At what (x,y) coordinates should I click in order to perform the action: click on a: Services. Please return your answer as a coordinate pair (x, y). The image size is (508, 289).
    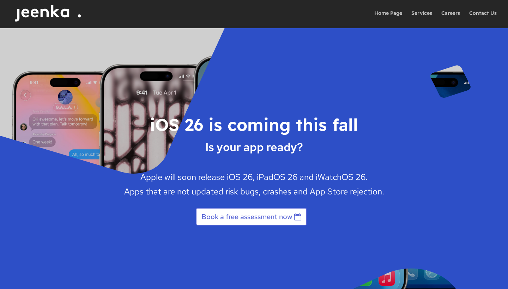
    Looking at the image, I should click on (422, 18).